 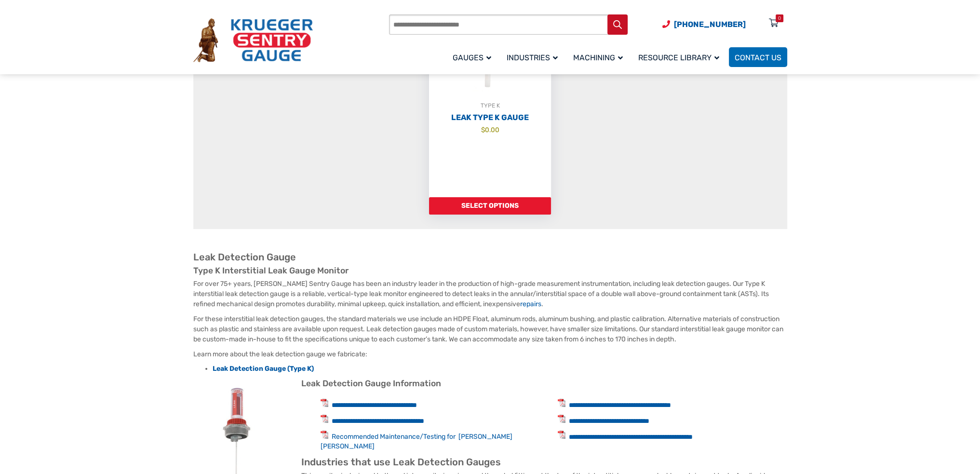 I want to click on a: Gauges, so click(x=474, y=57).